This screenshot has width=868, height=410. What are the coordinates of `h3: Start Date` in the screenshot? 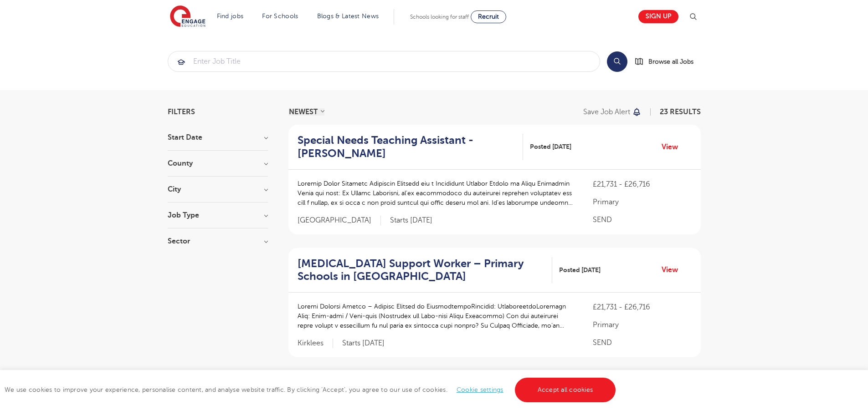 It's located at (218, 138).